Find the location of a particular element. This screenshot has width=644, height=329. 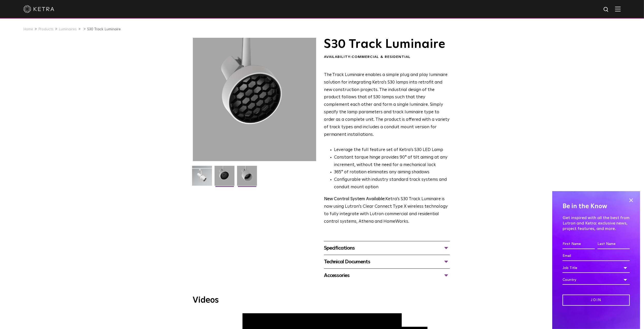

img: 9e3d97bd0cf938513d6e is located at coordinates (247, 178).